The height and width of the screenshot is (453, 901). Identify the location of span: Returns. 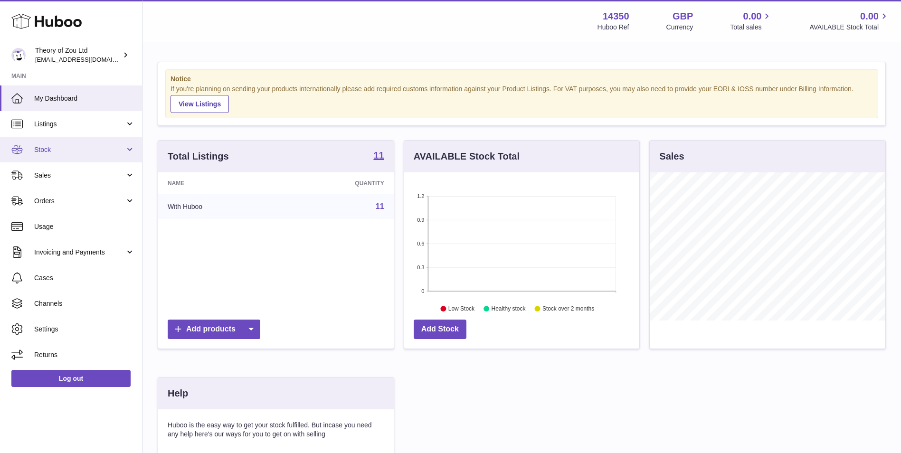
(85, 355).